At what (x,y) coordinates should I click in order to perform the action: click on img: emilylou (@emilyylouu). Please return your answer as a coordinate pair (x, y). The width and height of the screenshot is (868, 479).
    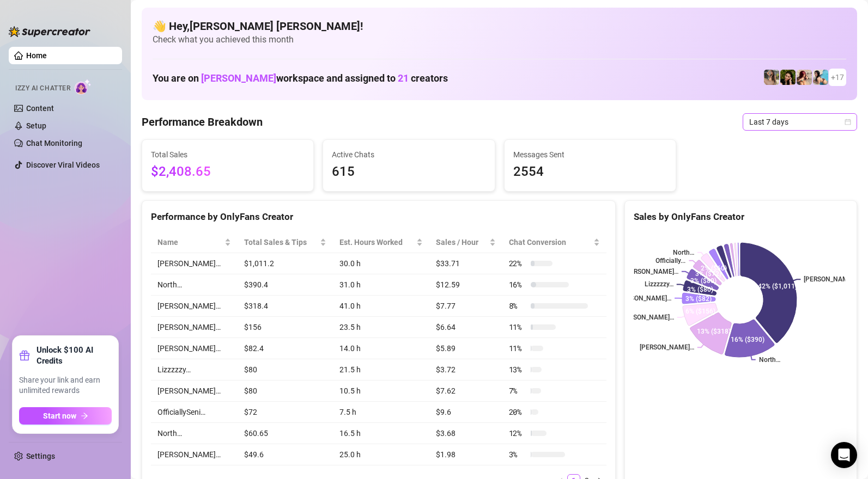
    Looking at the image, I should click on (772, 77).